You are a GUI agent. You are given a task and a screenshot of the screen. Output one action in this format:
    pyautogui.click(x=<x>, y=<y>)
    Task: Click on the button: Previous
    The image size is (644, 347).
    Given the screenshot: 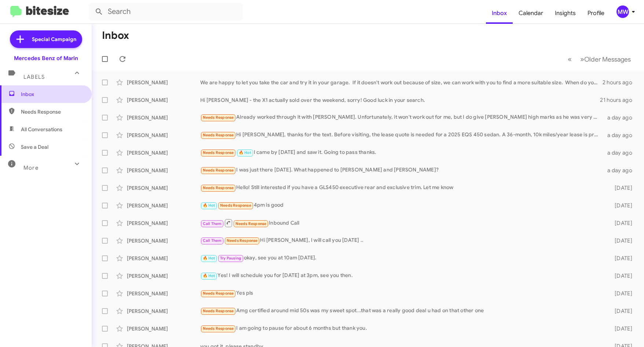 What is the action you would take?
    pyautogui.click(x=570, y=59)
    